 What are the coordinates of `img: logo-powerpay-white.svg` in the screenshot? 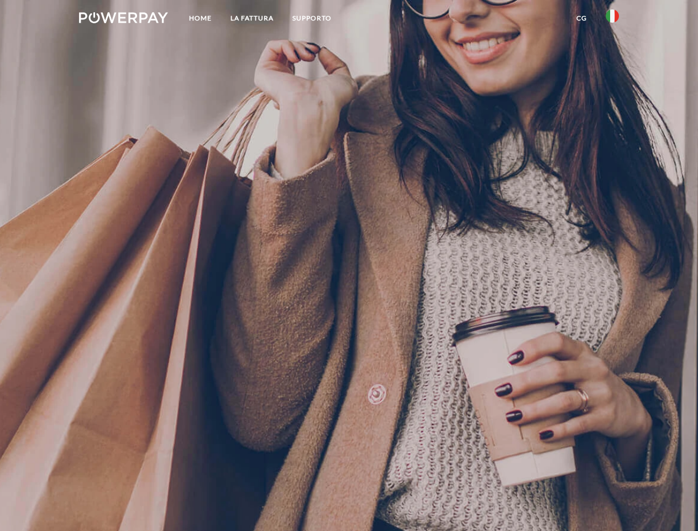 It's located at (123, 18).